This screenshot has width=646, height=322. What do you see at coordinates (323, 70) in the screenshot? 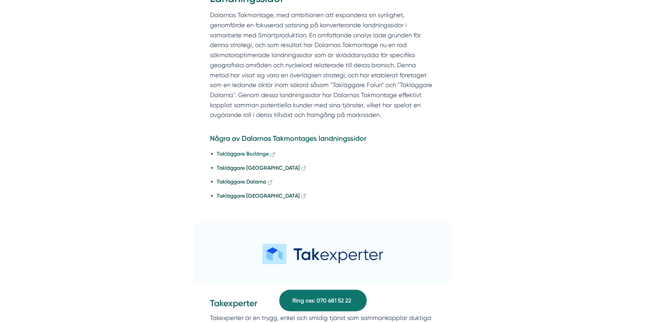
I see `p: Dalarnas Takmontage, med ambitionen att expandera sin synlighet, genomförde en fokuserad satsning...` at bounding box center [323, 70].